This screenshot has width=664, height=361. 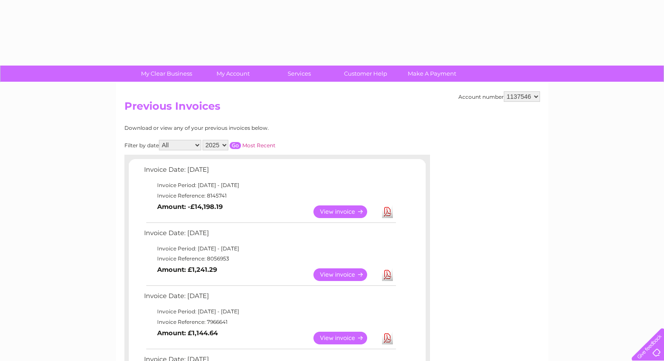 I want to click on a: Most Recent, so click(x=259, y=145).